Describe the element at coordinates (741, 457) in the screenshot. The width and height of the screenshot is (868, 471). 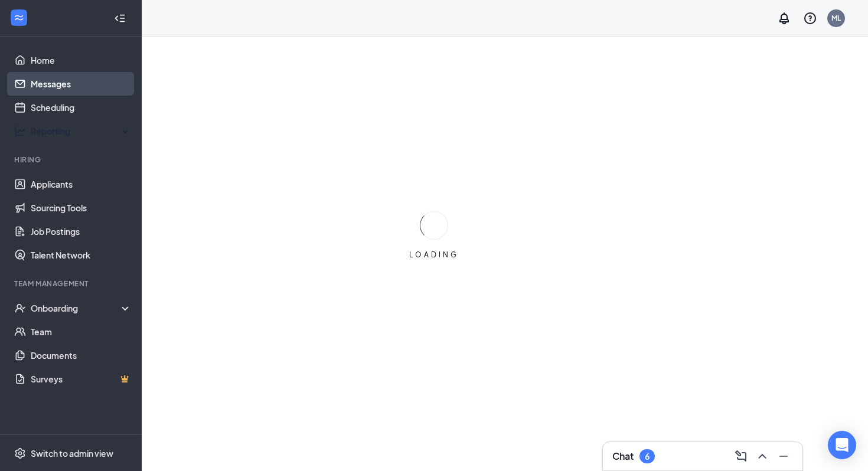
I see `button: ComposeMessage` at that location.